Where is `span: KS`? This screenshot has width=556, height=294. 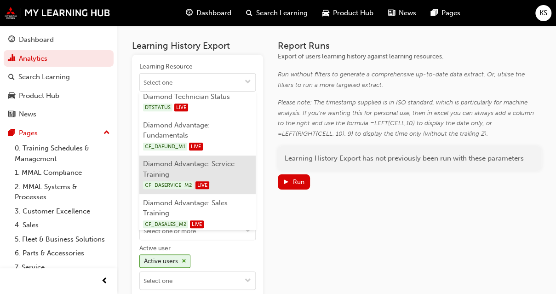
span: KS is located at coordinates (544, 13).